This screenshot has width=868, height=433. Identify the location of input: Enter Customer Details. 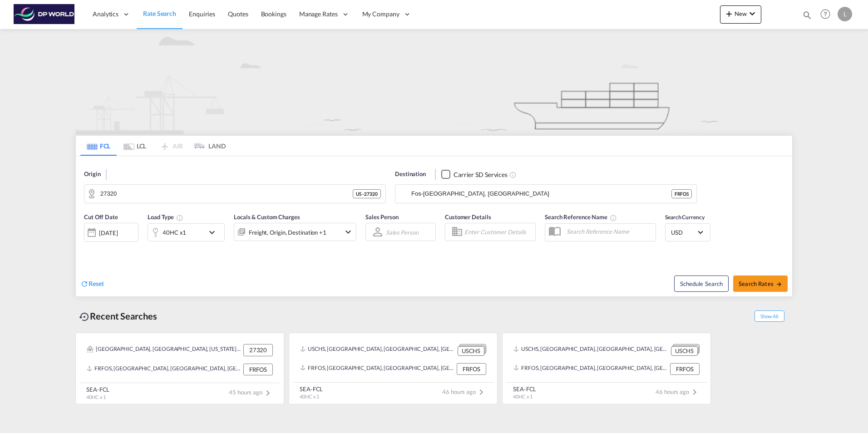
(498, 232).